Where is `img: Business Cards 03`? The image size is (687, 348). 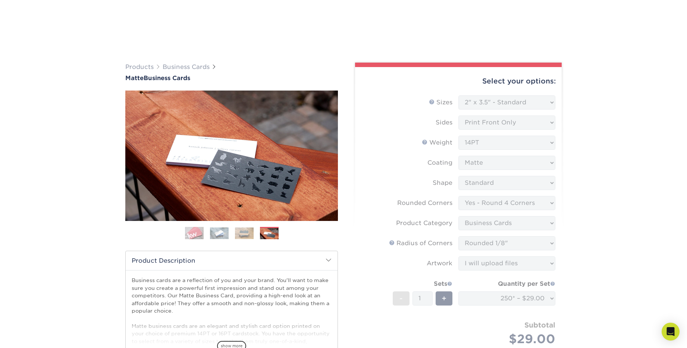
img: Business Cards 03 is located at coordinates (244, 233).